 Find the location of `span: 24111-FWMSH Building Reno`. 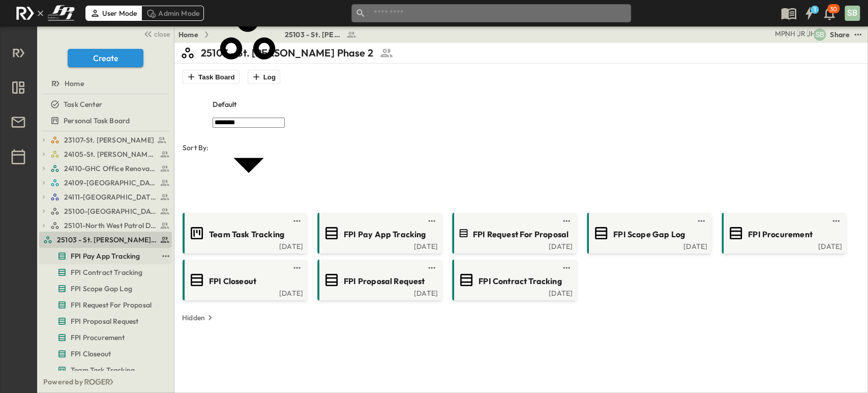

span: 24111-FWMSH Building Reno is located at coordinates (110, 197).